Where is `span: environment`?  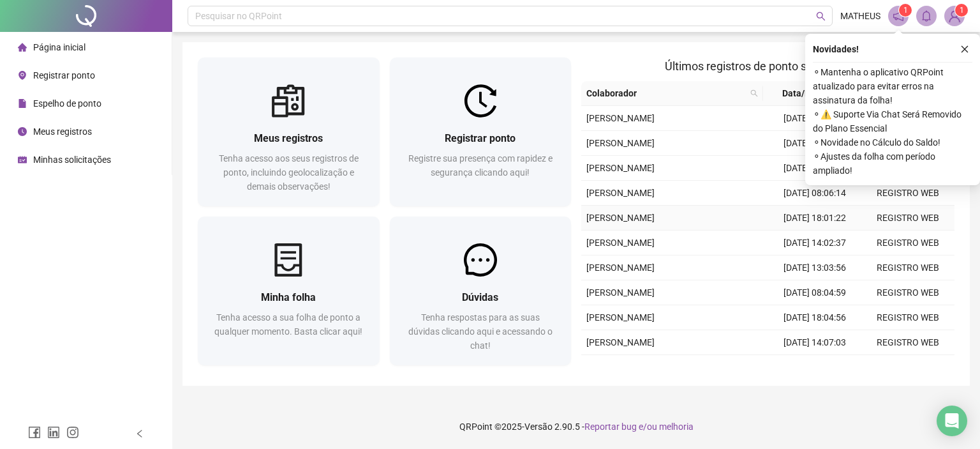 span: environment is located at coordinates (22, 76).